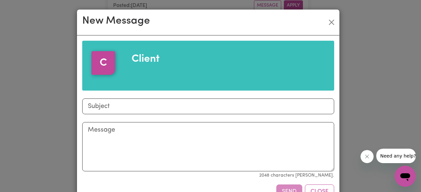  I want to click on button: Close, so click(332, 22).